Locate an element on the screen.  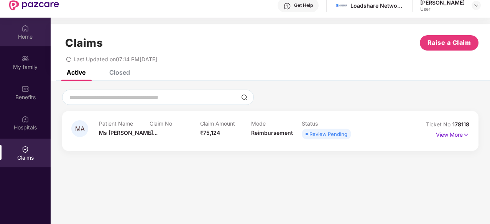
img: svg+xml;base64,PHN2ZyBpZD0iSG9tZSIgeG1sbnM9Imh0dHA6Ly93d3cudzMub3JnLzIwMDAvc3ZnIiB3aWR0aD0iMjAiIG... is located at coordinates (25, 28).